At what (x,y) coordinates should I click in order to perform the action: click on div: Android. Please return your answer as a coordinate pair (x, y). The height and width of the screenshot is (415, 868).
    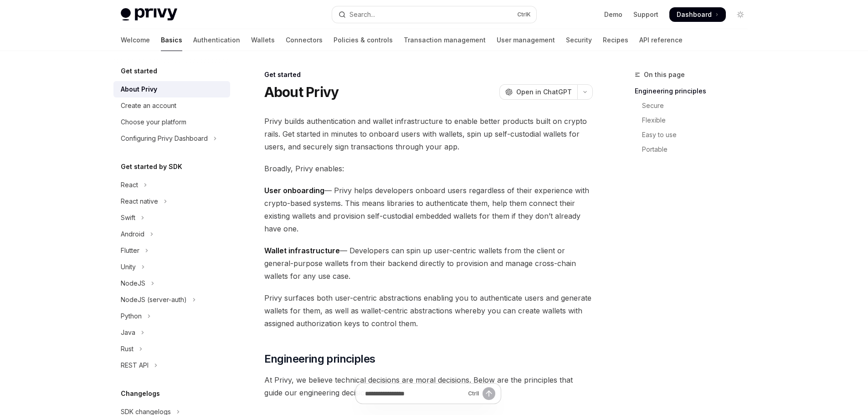
    Looking at the image, I should click on (133, 234).